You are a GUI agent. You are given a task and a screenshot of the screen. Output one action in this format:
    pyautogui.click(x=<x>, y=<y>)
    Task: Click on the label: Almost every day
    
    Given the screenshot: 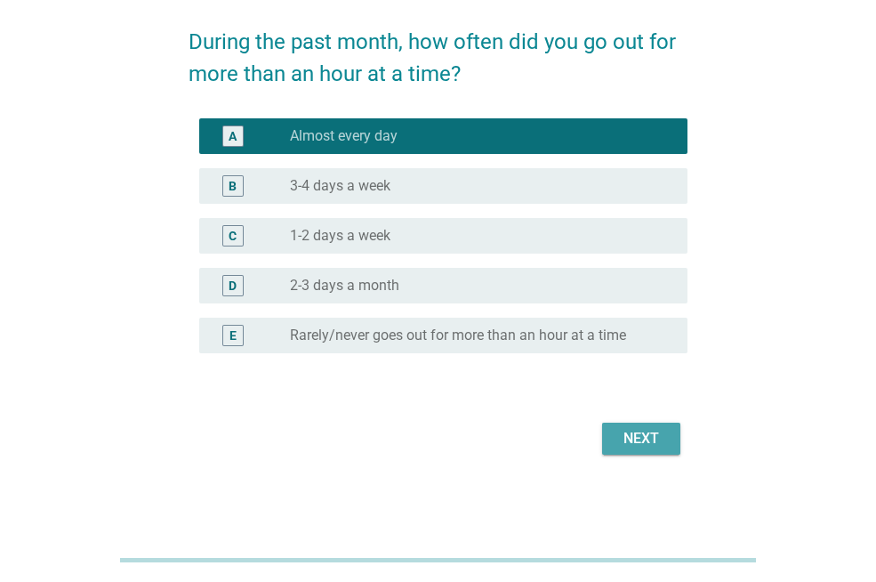 What is the action you would take?
    pyautogui.click(x=343, y=136)
    